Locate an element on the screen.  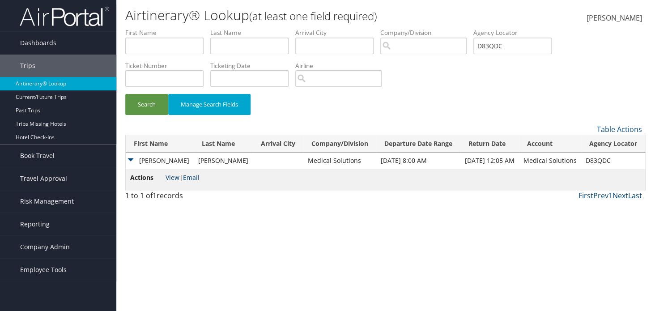
span: Reporting is located at coordinates (35, 224).